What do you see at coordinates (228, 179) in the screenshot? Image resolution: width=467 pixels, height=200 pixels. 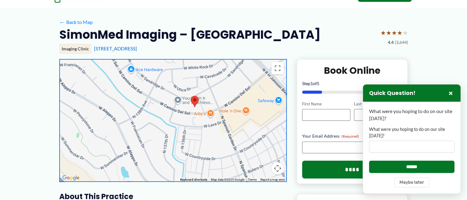 I see `span: Map data ©2025 Google` at bounding box center [228, 179].